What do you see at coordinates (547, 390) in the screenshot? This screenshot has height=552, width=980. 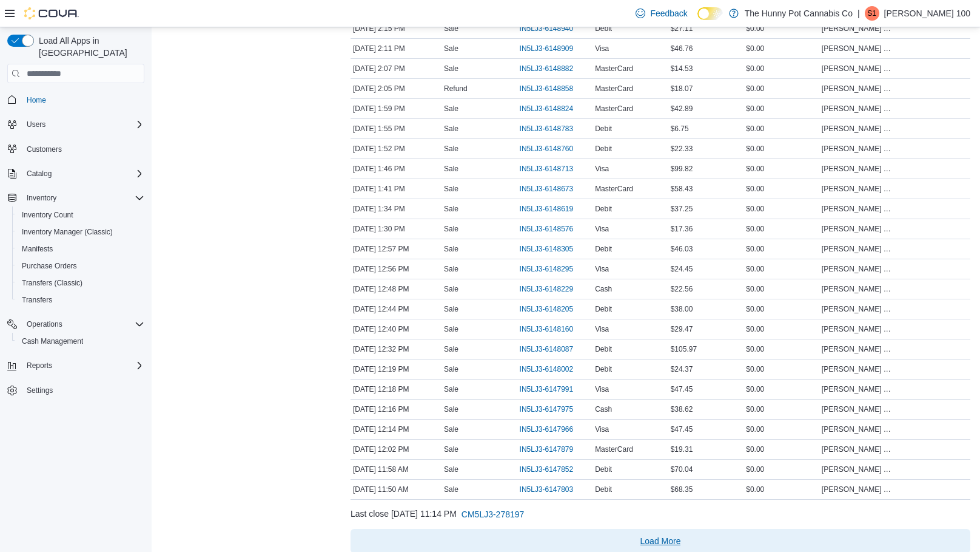 I see `span: IN5LJ3-6147991` at bounding box center [547, 390].